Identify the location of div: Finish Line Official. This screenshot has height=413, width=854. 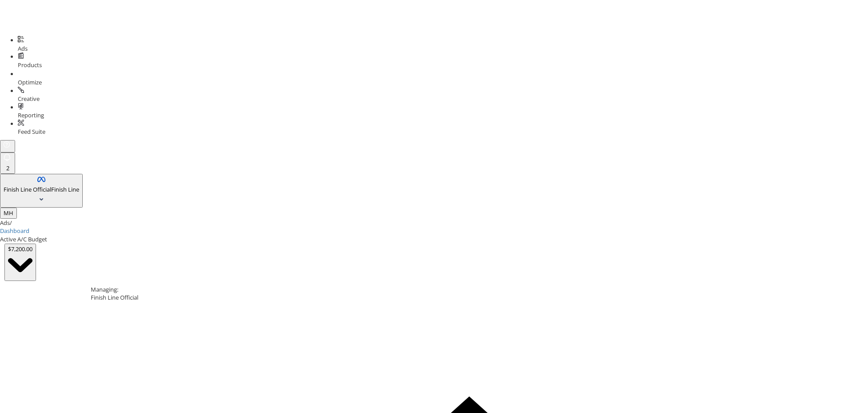
(469, 298).